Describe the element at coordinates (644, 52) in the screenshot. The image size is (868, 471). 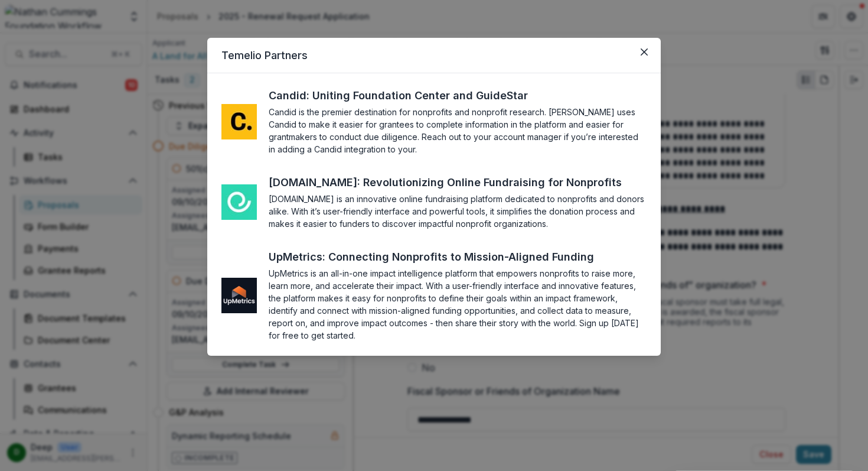
I see `button: Close` at that location.